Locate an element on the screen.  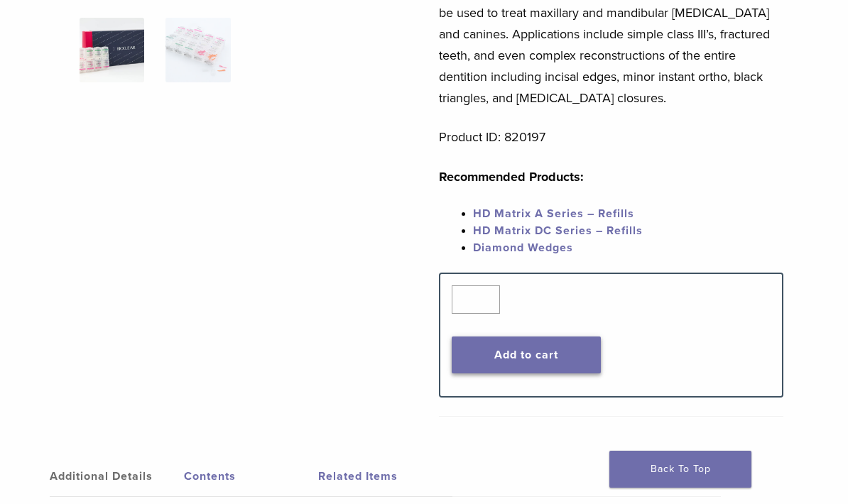
a: Additional Details is located at coordinates (117, 476).